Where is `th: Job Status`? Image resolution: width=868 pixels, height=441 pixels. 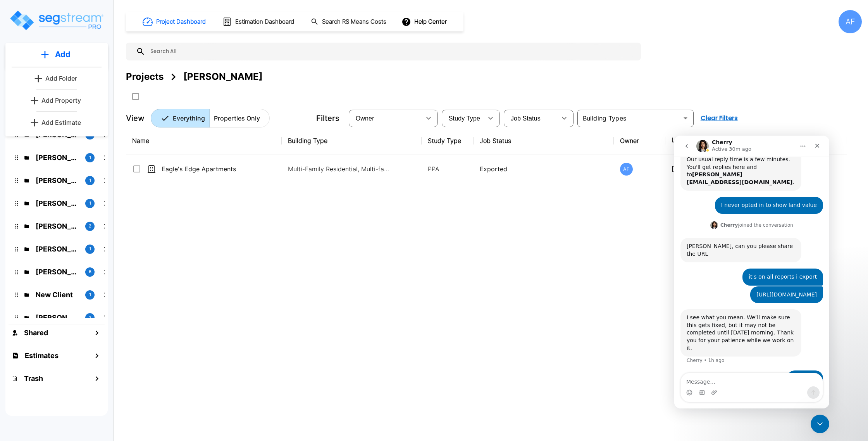 th: Job Status is located at coordinates (543, 141).